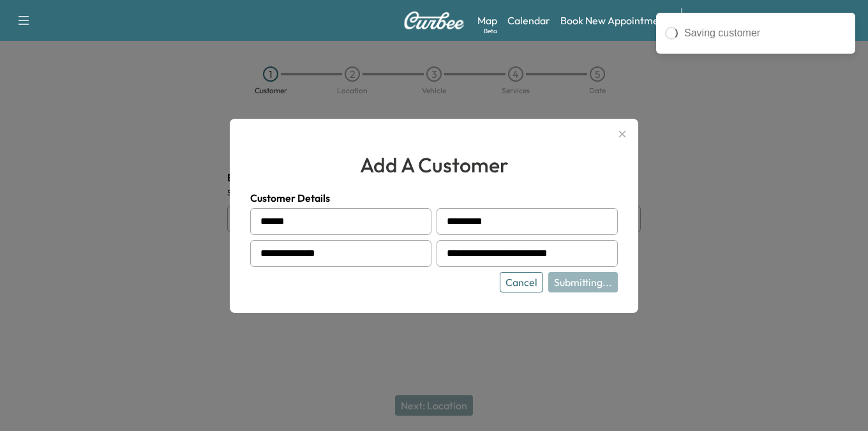 Image resolution: width=868 pixels, height=431 pixels. What do you see at coordinates (487, 21) in the screenshot?
I see `a: MapBeta` at bounding box center [487, 21].